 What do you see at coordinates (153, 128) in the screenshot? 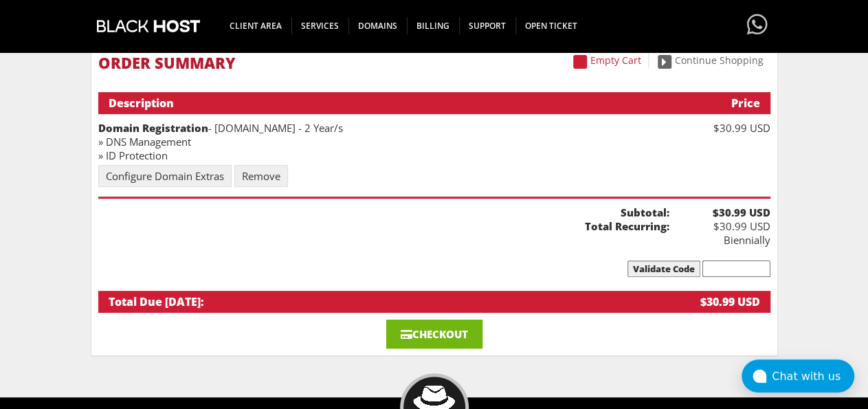
I see `strong: Domain Registration` at bounding box center [153, 128].